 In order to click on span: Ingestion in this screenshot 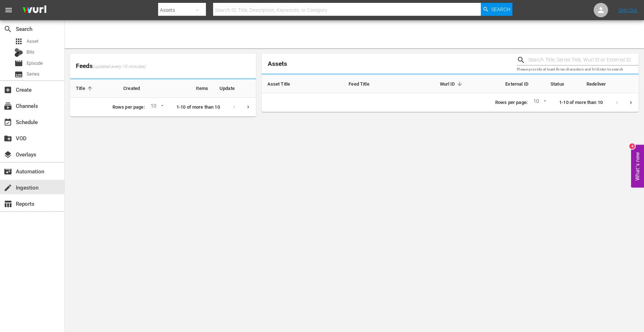, I will do `click(8, 188)`.